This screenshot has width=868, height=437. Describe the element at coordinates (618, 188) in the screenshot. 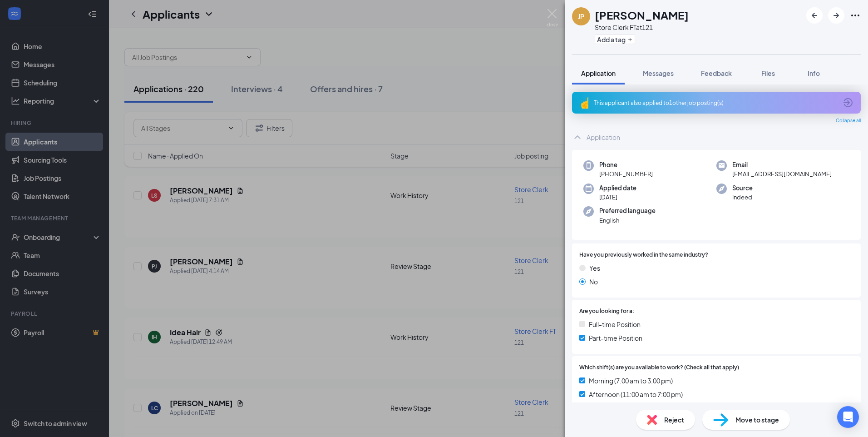

I see `span: Applied date` at that location.